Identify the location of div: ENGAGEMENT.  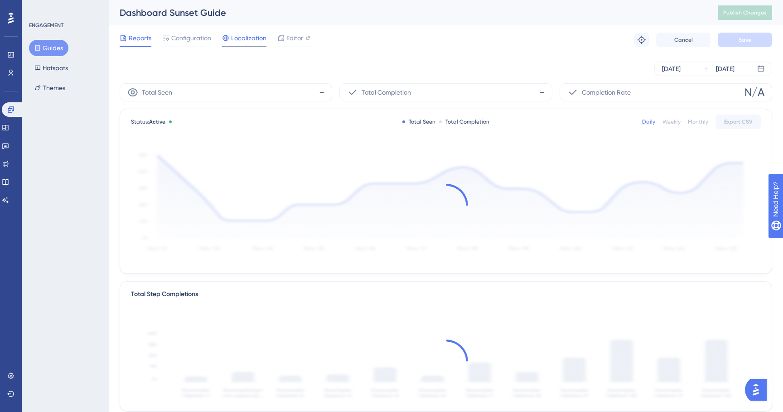
(46, 25).